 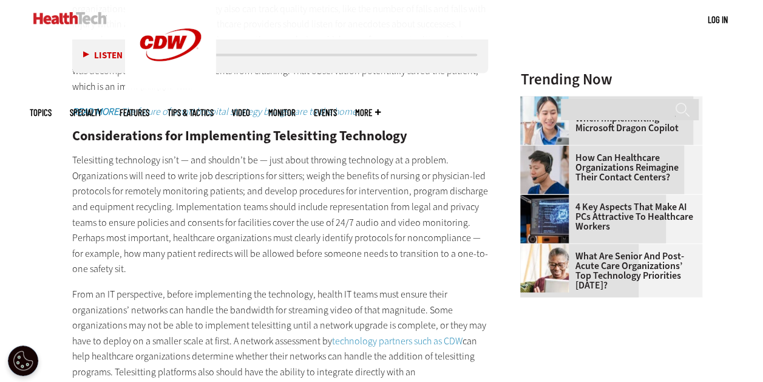 What do you see at coordinates (545, 170) in the screenshot?
I see `img: Healthcare contact center` at bounding box center [545, 170].